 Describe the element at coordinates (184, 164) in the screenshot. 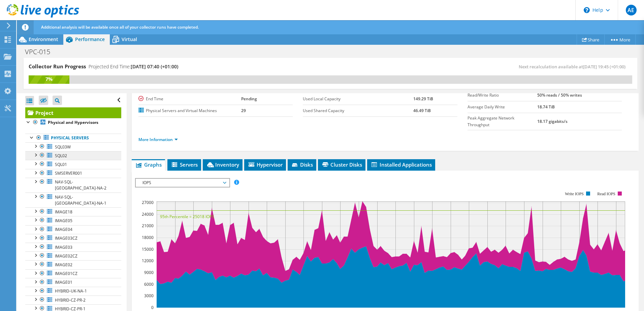

I see `span: Servers` at that location.